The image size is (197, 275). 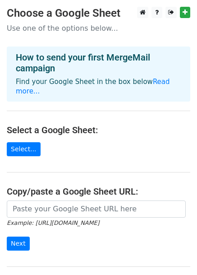 I want to click on input: Paste your Google Sheet URL here, so click(x=96, y=209).